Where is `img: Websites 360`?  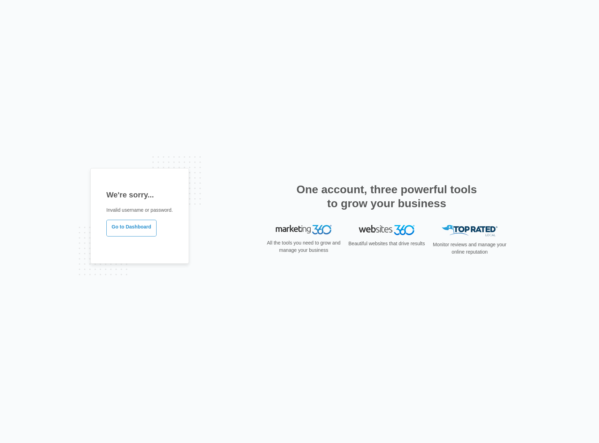
img: Websites 360 is located at coordinates (387, 230).